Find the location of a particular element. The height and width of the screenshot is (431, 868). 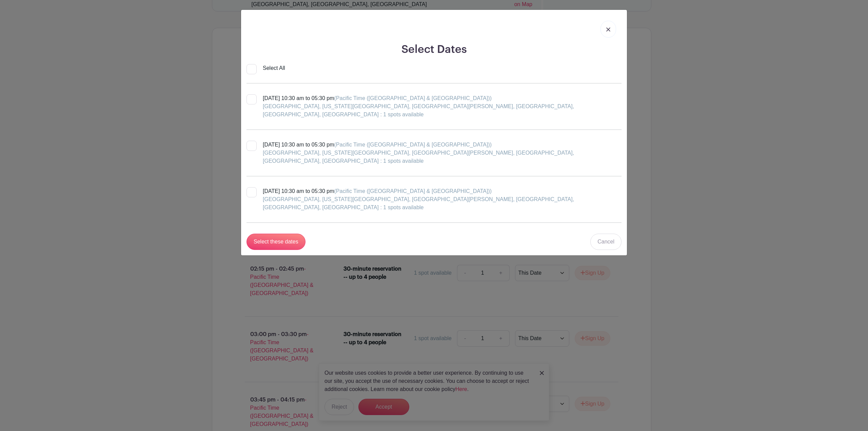

img: close_button-5f87c8562297e5c2d7936805f587ecaba9071eb48480494691a3f1689db116b3.svg is located at coordinates (608, 29).